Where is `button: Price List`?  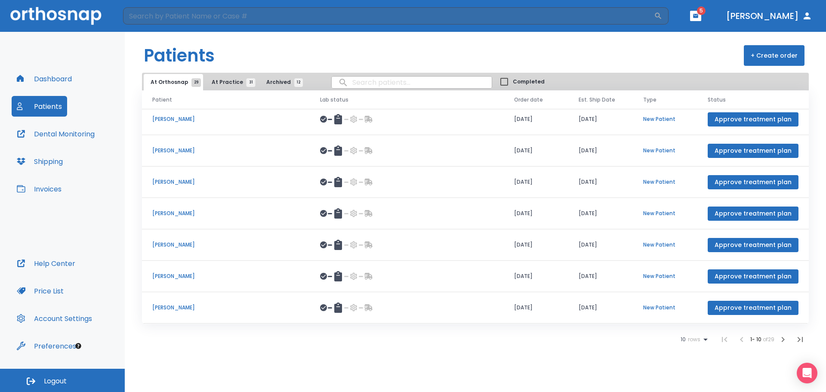 button: Price List is located at coordinates (40, 291).